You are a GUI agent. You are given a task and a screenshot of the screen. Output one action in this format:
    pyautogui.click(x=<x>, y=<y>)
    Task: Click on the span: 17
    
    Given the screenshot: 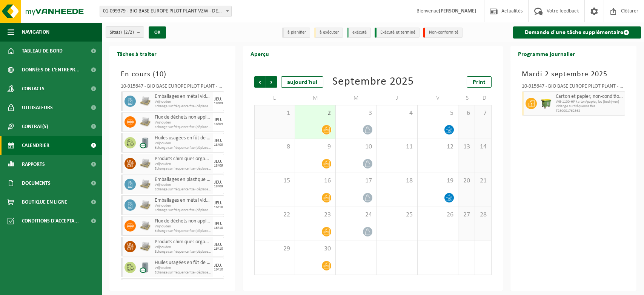 What is the action you would take?
    pyautogui.click(x=356, y=181)
    